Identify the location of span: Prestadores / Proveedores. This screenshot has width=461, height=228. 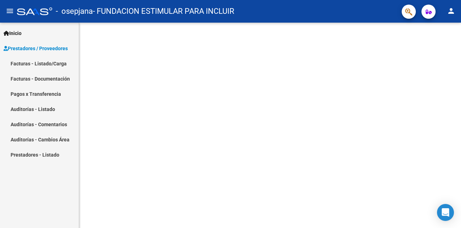
(36, 48).